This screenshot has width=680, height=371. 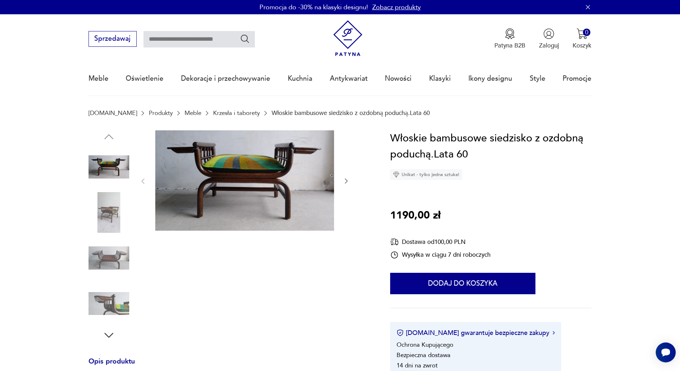 I want to click on li: Bezpieczna dostawa, so click(x=423, y=355).